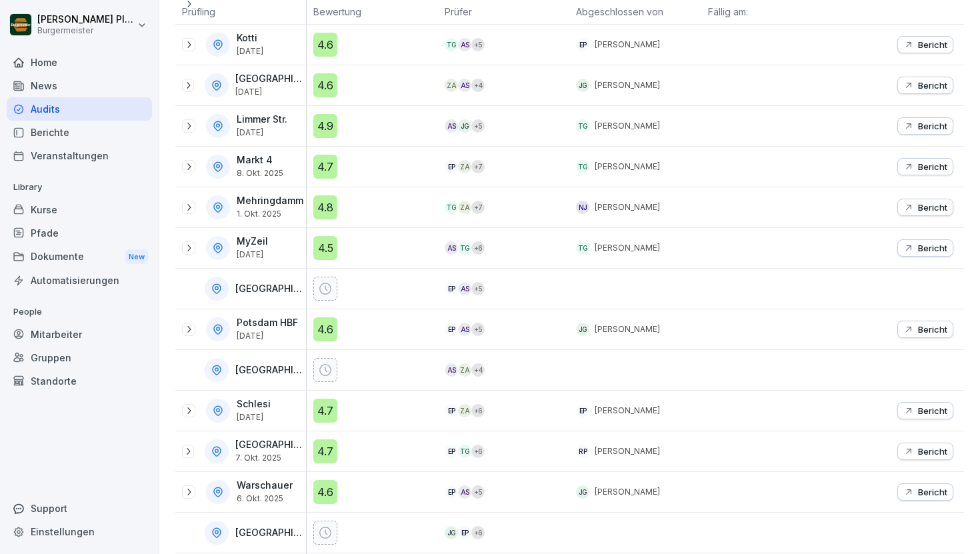 This screenshot has height=554, width=980. Describe the element at coordinates (80, 358) in the screenshot. I see `a: Gruppen` at that location.